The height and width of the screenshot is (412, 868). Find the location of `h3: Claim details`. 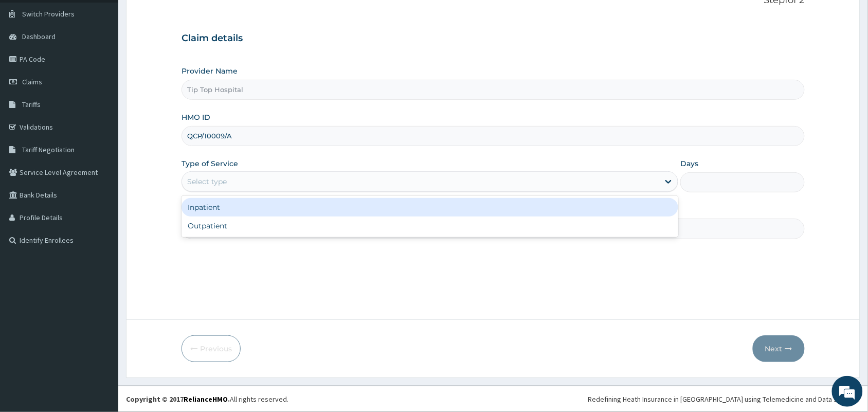

h3: Claim details is located at coordinates (493, 38).